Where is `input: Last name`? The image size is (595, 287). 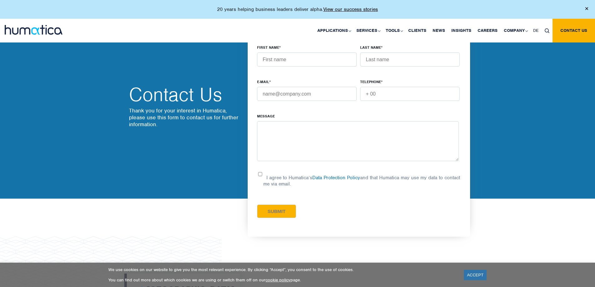
input: Last name is located at coordinates (410, 59).